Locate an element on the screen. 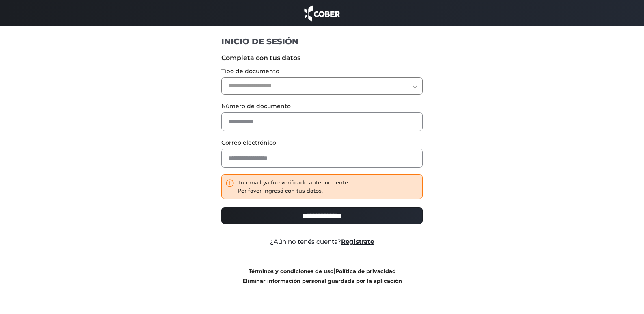  label: Número de documento is located at coordinates (322, 106).